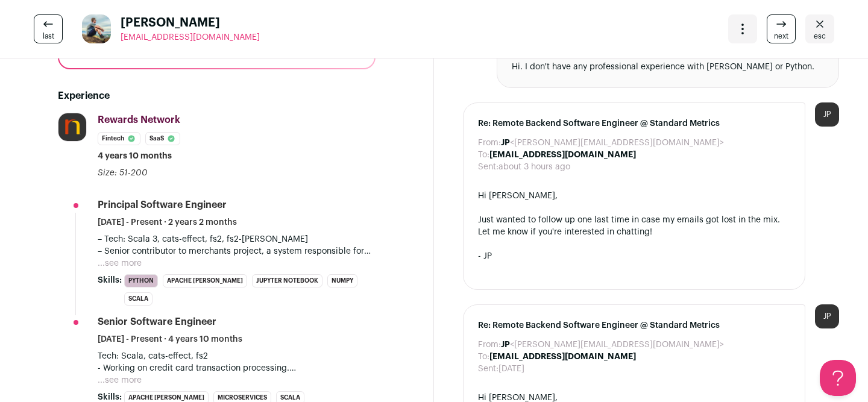 This screenshot has width=868, height=402. What do you see at coordinates (162, 205) in the screenshot?
I see `div: Principal Software Engineer` at bounding box center [162, 205].